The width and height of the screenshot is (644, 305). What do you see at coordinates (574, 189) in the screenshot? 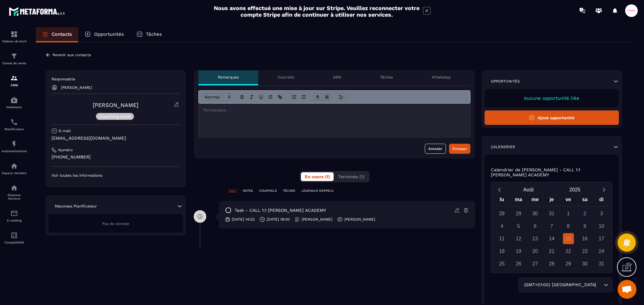
I see `button: Open years overlay` at bounding box center [574, 189].